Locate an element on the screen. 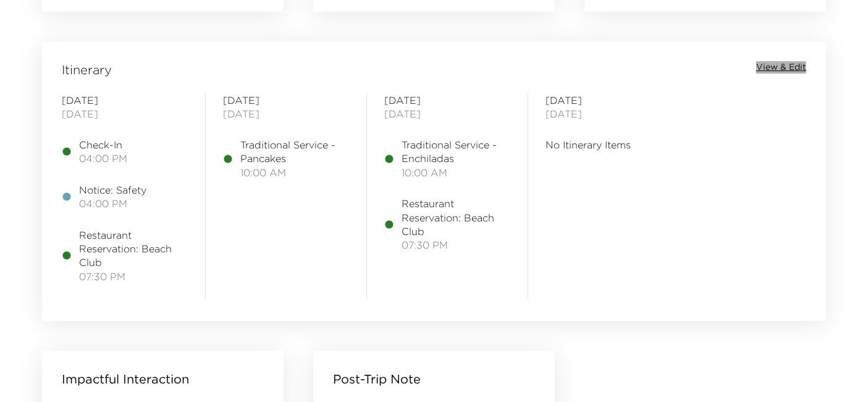  p: Impactful Interaction is located at coordinates (126, 379).